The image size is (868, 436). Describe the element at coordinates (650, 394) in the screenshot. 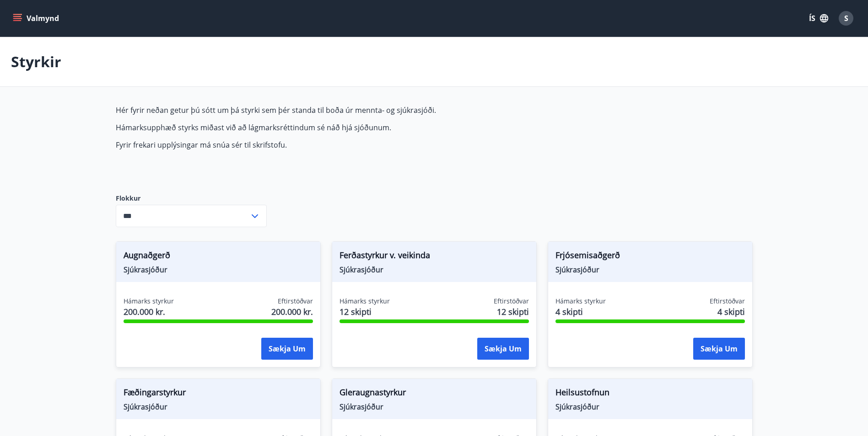

I see `span: Heilsustofnun` at that location.